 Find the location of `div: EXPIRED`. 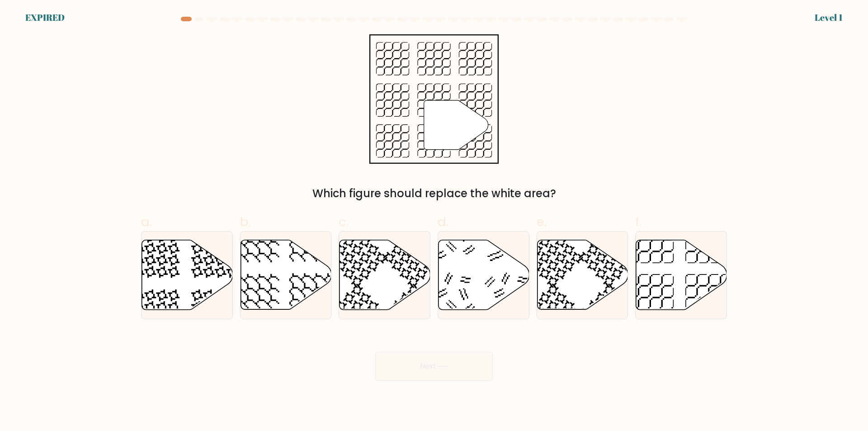

div: EXPIRED is located at coordinates (45, 18).